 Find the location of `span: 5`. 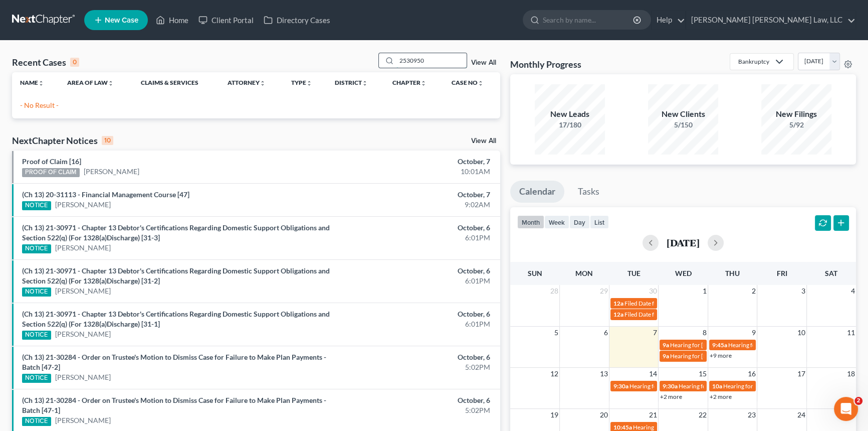

span: 5 is located at coordinates (556, 333).